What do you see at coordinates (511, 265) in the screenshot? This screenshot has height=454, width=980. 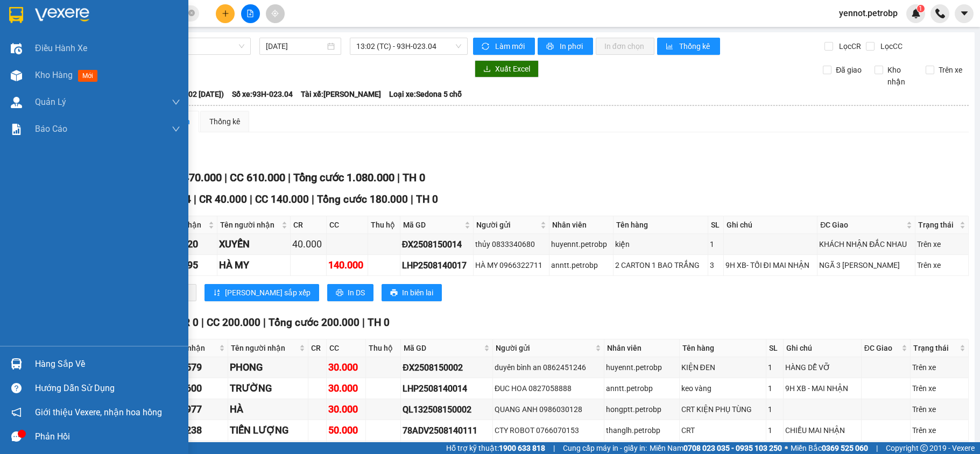 I see `div: HÀ MY 0966322711` at bounding box center [511, 265].